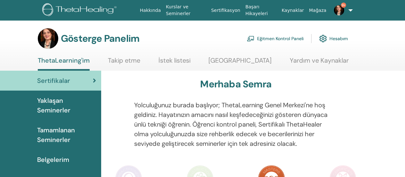 Image resolution: width=405 pixels, height=177 pixels. I want to click on font: Yolculuğunuz burada başlıyor; ThetaLearning Genel Merkezi'ne hoş geldiniz. Hayatınızın amacını na..., so click(231, 124).